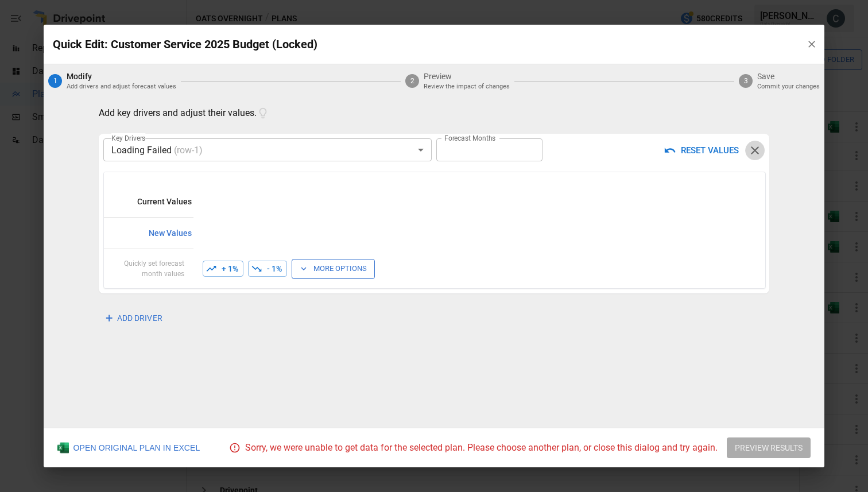 The height and width of the screenshot is (492, 868). Describe the element at coordinates (788, 86) in the screenshot. I see `p: Commit your changes` at that location.